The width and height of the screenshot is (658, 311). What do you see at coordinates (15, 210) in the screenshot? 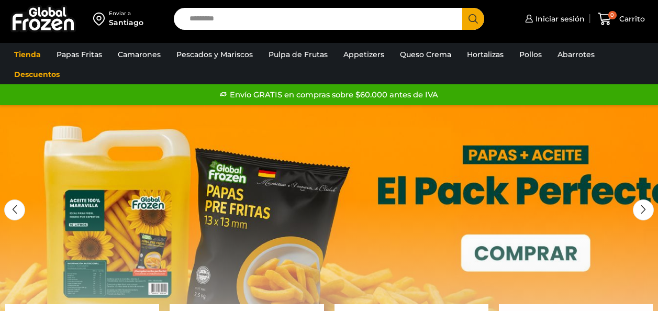
I see `div: Previous slide` at bounding box center [15, 210].